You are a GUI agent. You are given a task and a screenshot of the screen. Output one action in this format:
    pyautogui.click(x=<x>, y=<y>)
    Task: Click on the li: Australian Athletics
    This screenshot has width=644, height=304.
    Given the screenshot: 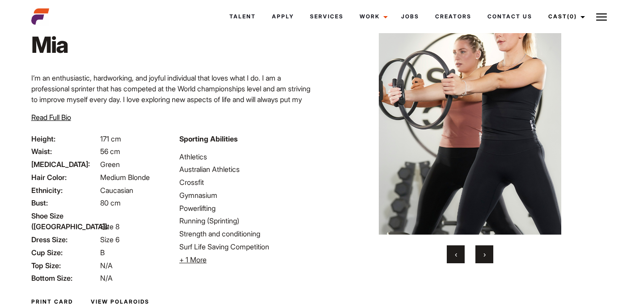 What is the action you would take?
    pyautogui.click(x=248, y=169)
    